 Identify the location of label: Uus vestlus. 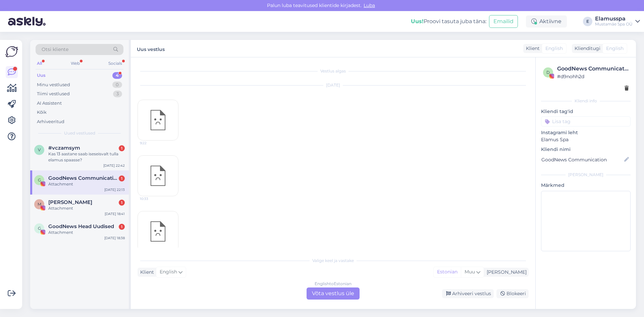
(150, 48).